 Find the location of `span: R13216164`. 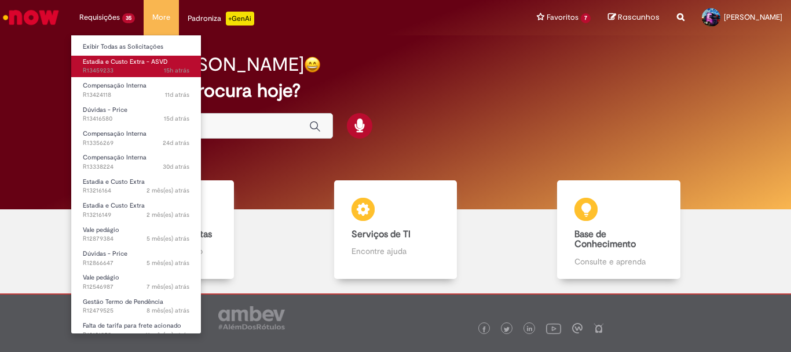

span: R13216164 is located at coordinates (136, 191).